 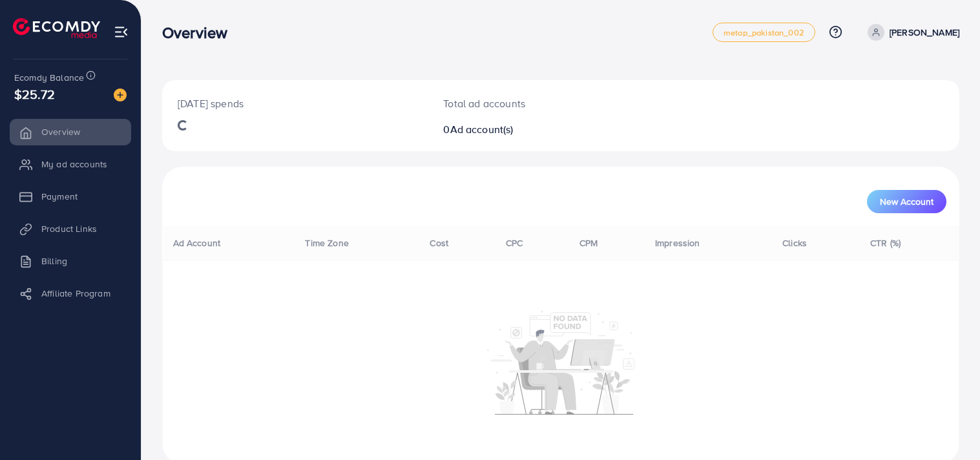 I want to click on span: New Account, so click(x=907, y=201).